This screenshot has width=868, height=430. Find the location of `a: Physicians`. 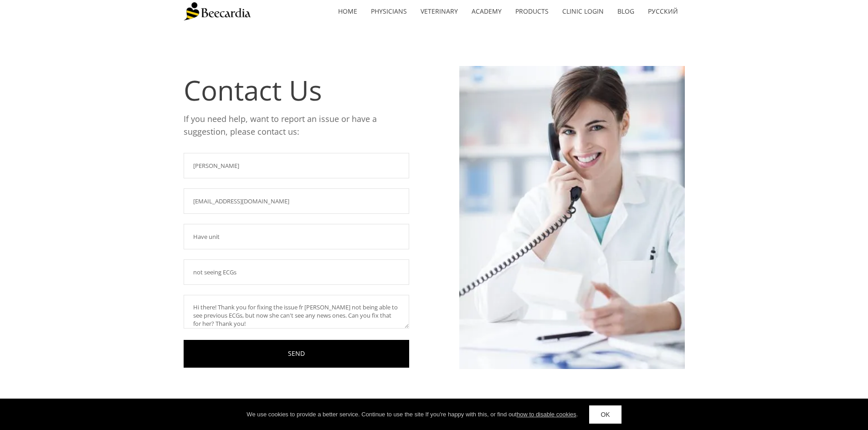

a: Physicians is located at coordinates (389, 11).